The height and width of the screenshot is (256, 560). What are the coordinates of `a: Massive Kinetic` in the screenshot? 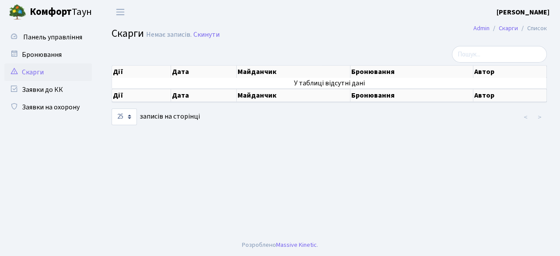 It's located at (296, 244).